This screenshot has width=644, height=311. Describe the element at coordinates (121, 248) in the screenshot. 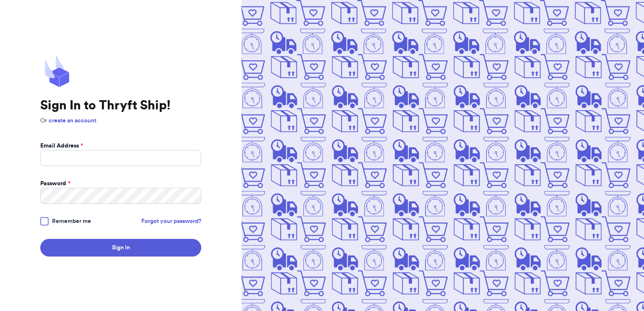

I see `button: Sign In` at that location.